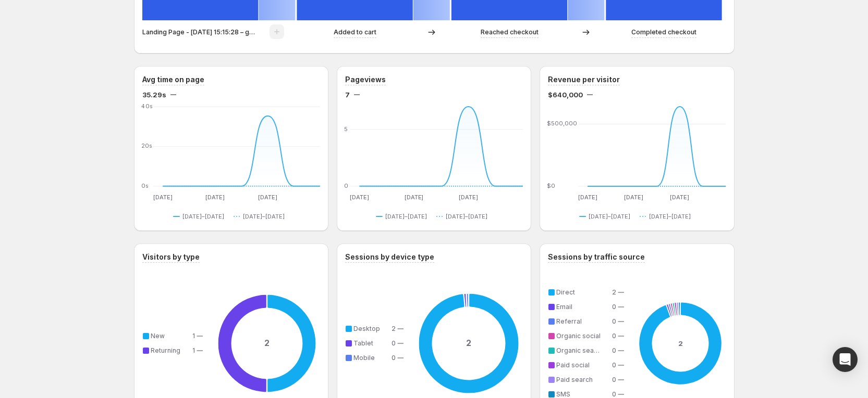 Image resolution: width=868 pixels, height=398 pixels. Describe the element at coordinates (583, 380) in the screenshot. I see `td: Paid search` at that location.